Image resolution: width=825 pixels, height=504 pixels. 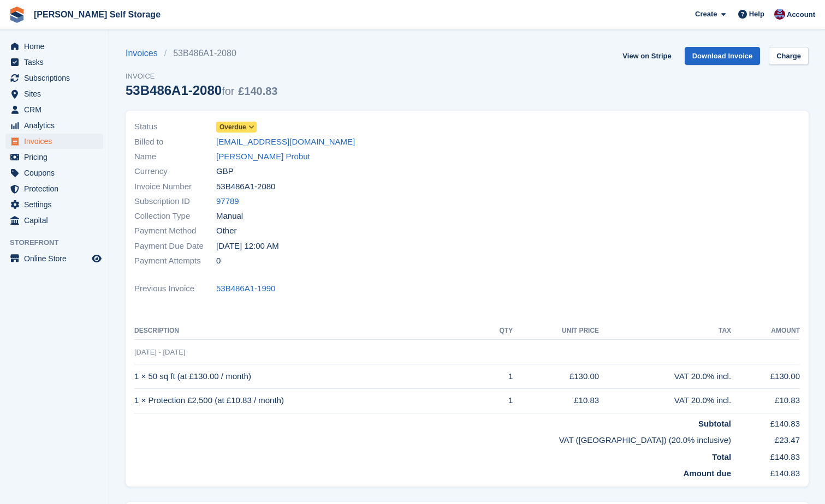 I want to click on span: Collection Type, so click(x=175, y=216).